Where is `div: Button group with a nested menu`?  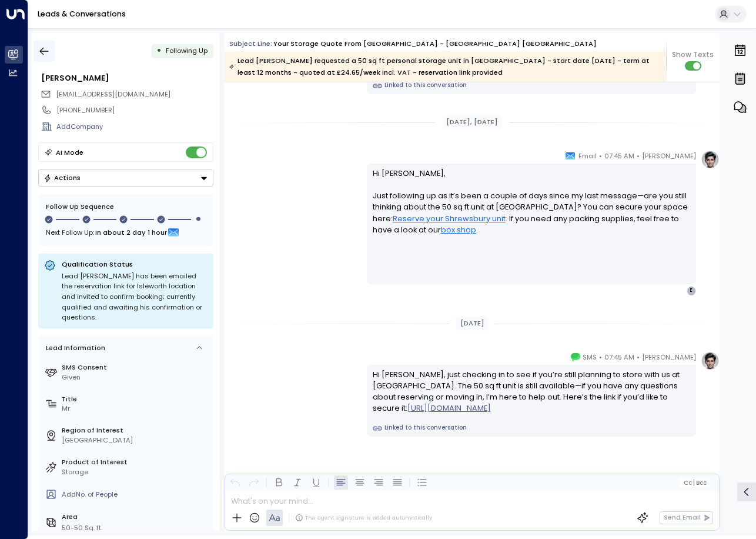
div: Button group with a nested menu is located at coordinates (126, 177).